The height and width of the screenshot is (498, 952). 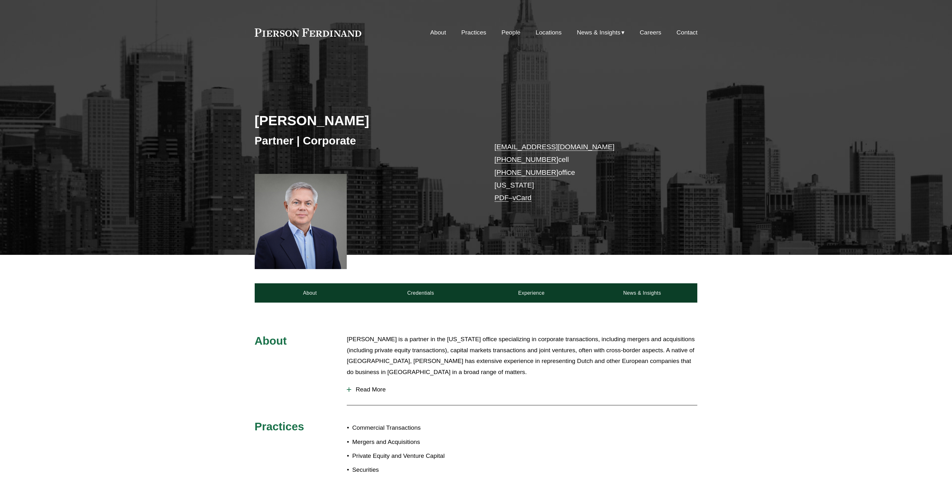 What do you see at coordinates (642, 293) in the screenshot?
I see `a: News & Insights` at bounding box center [642, 293].